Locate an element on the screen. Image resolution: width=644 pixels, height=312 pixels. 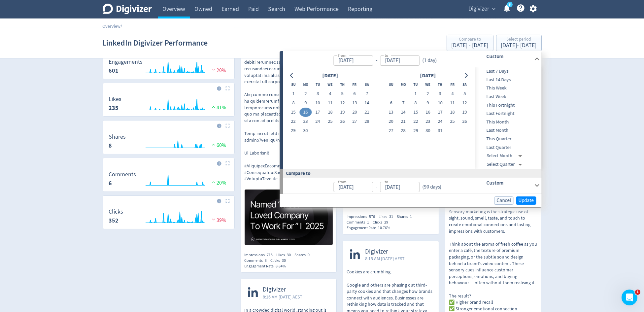
img: positive-performance.svg is located at coordinates (214, 182).